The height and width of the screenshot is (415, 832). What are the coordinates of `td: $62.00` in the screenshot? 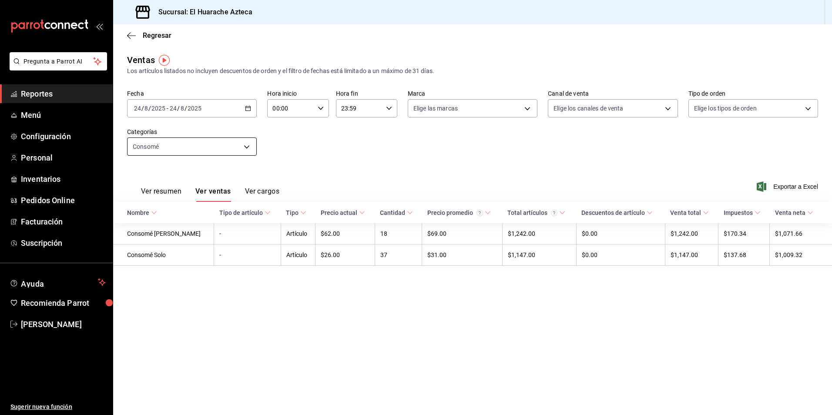 It's located at (345, 234).